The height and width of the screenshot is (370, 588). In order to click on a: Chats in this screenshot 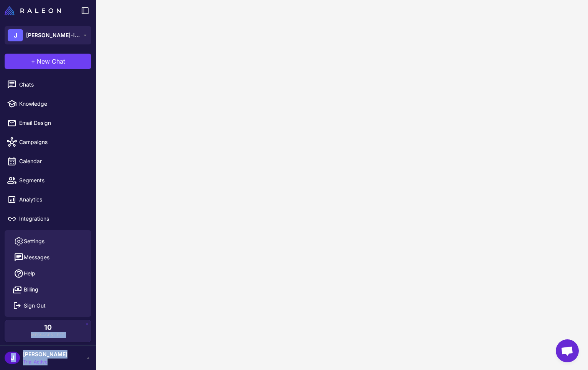, I will do `click(48, 85)`.